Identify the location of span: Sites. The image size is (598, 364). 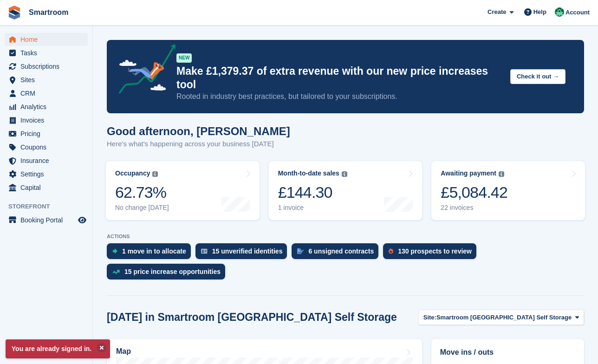
(48, 80).